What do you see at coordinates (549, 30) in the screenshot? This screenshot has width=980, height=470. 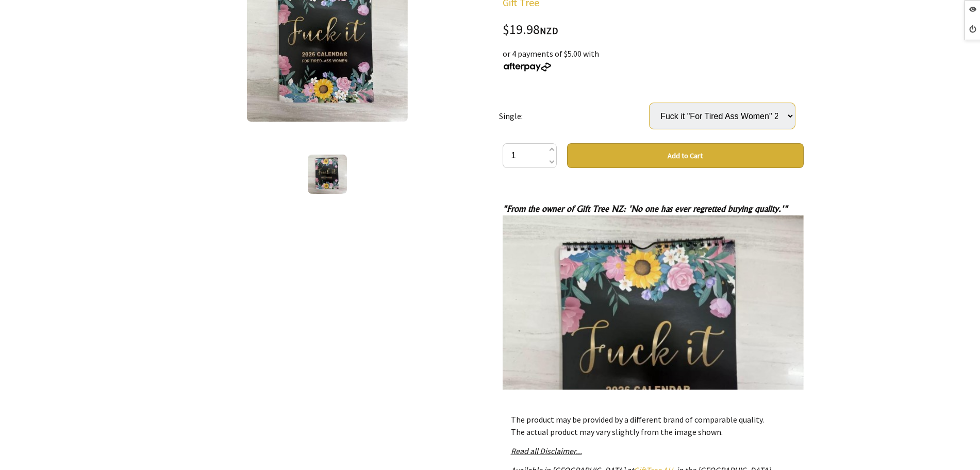 I see `span: NZD` at bounding box center [549, 30].